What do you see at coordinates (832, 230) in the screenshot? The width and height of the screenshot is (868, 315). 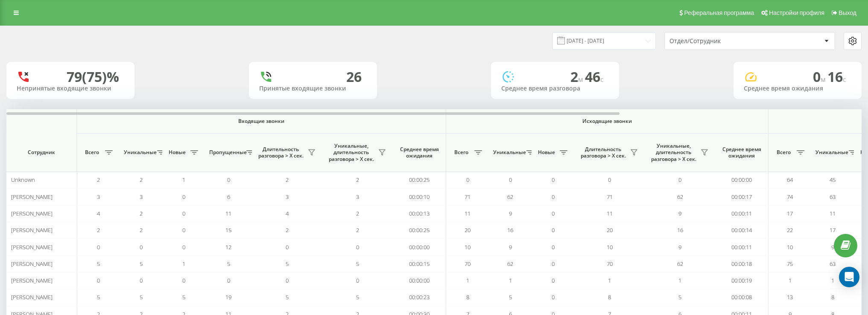 I see `span: 17` at bounding box center [832, 230].